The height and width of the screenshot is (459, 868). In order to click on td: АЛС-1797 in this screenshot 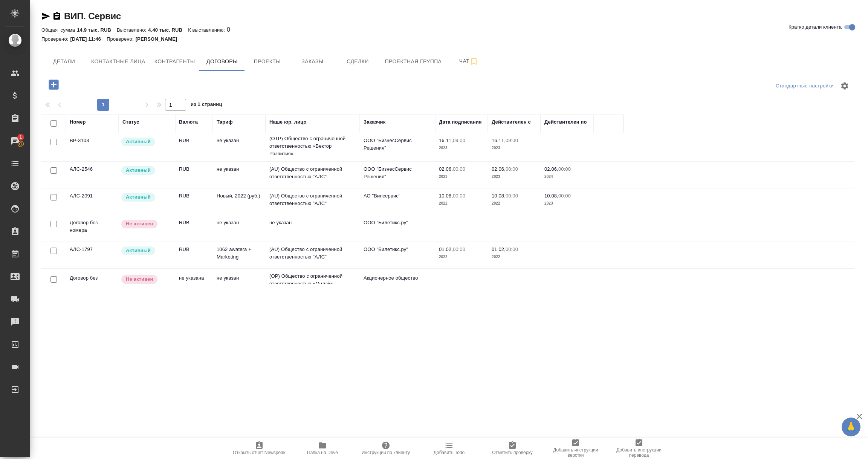, I will do `click(92, 255)`.